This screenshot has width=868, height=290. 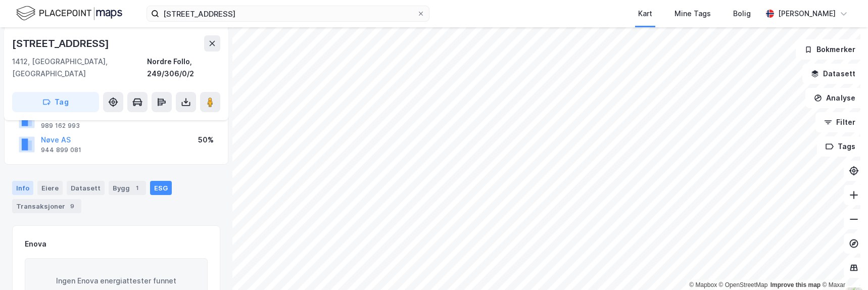 What do you see at coordinates (703, 284) in the screenshot?
I see `a: Mapbox` at bounding box center [703, 284].